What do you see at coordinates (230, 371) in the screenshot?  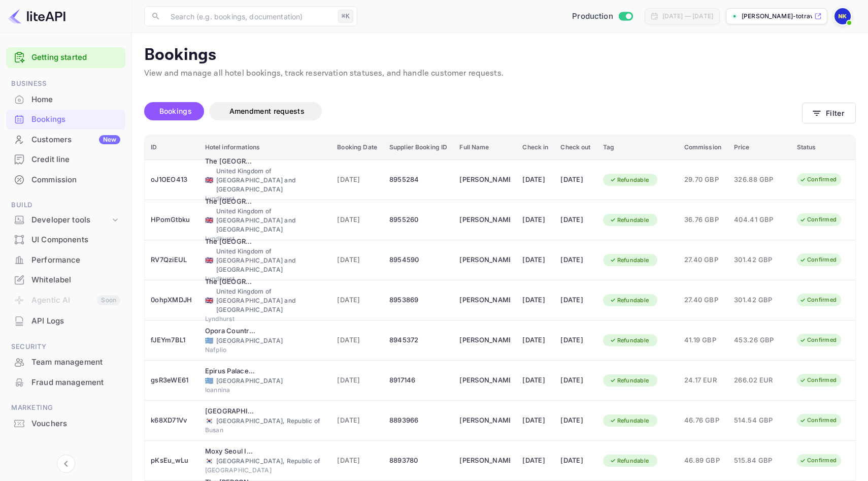 I see `div: Epirus Palace Congress & Spa` at bounding box center [230, 371].